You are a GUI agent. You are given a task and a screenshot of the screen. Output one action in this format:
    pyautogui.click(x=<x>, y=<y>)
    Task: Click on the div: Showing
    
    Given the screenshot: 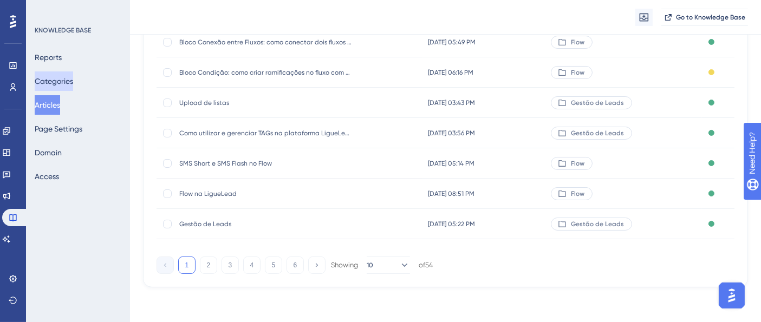 What is the action you would take?
    pyautogui.click(x=344, y=265)
    